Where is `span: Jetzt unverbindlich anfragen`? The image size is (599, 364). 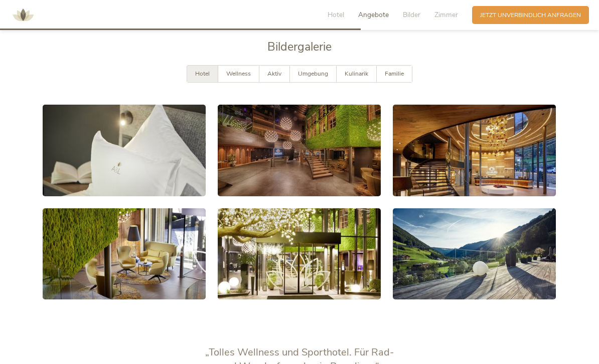
span: Jetzt unverbindlich anfragen is located at coordinates (530, 15).